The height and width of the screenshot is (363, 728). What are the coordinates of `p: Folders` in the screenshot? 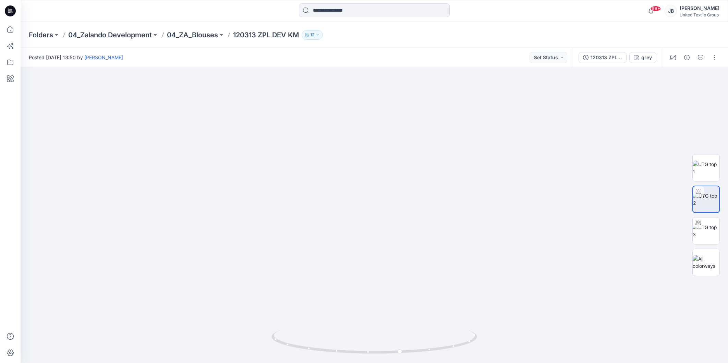 It's located at (41, 35).